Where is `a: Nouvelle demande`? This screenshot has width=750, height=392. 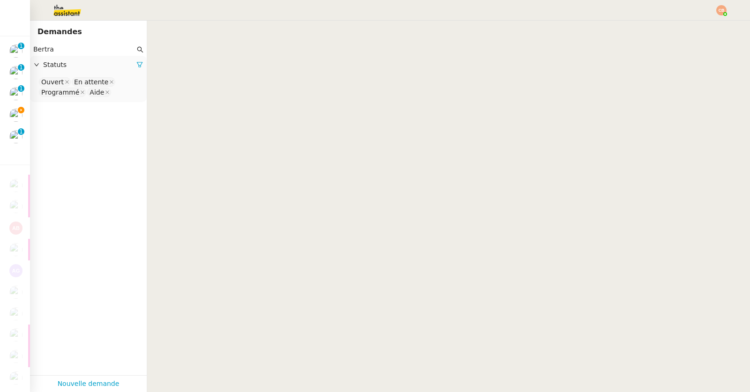
a: Nouvelle demande is located at coordinates (89, 384).